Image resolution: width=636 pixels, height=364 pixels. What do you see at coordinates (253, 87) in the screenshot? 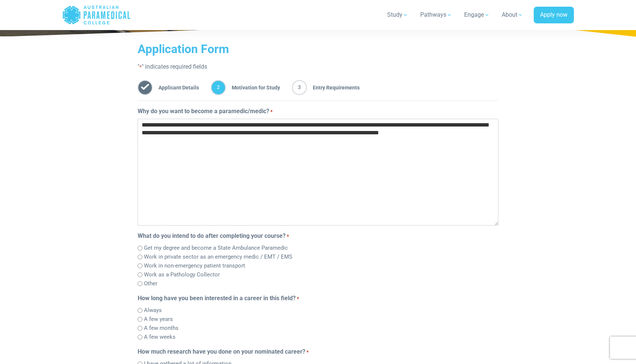
I see `span: Motivation for Study` at bounding box center [253, 87].